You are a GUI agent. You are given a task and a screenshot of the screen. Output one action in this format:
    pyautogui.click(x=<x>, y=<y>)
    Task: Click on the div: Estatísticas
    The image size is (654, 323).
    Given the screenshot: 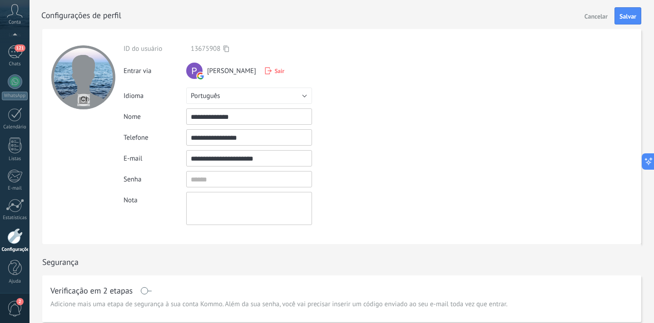 What is the action you would take?
    pyautogui.click(x=15, y=218)
    